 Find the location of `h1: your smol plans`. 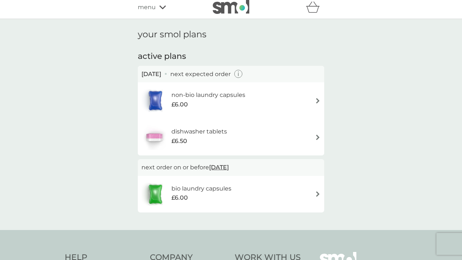

h1: your smol plans is located at coordinates (231, 34).